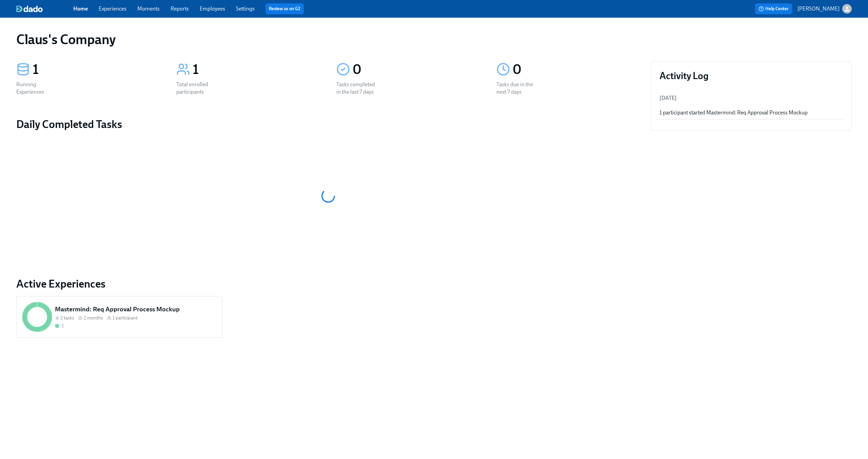 The width and height of the screenshot is (868, 459). I want to click on div: Tasks completed in the last 7 days, so click(358, 88).